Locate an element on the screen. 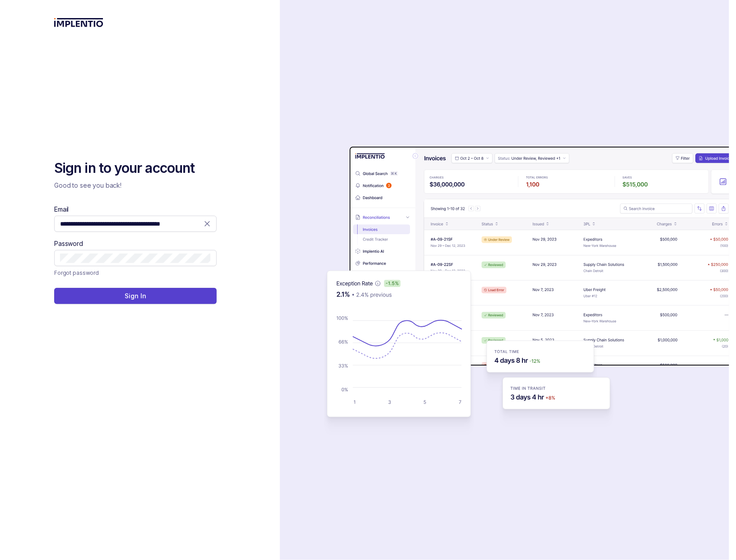 The width and height of the screenshot is (736, 560). p: Forgot password is located at coordinates (76, 273).